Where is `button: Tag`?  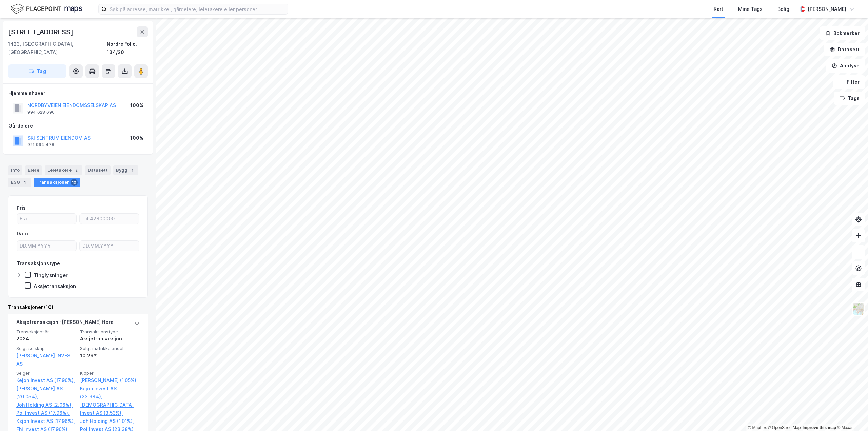
button: Tag is located at coordinates (37, 71).